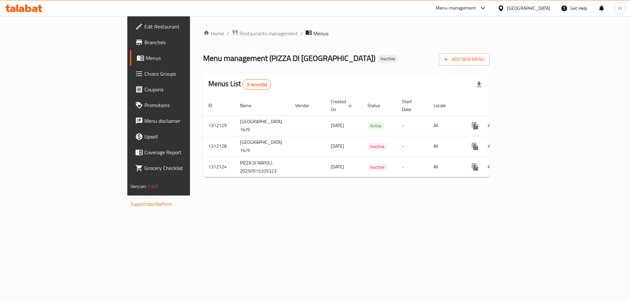 The image size is (630, 301). I want to click on a: Upsell, so click(181, 137).